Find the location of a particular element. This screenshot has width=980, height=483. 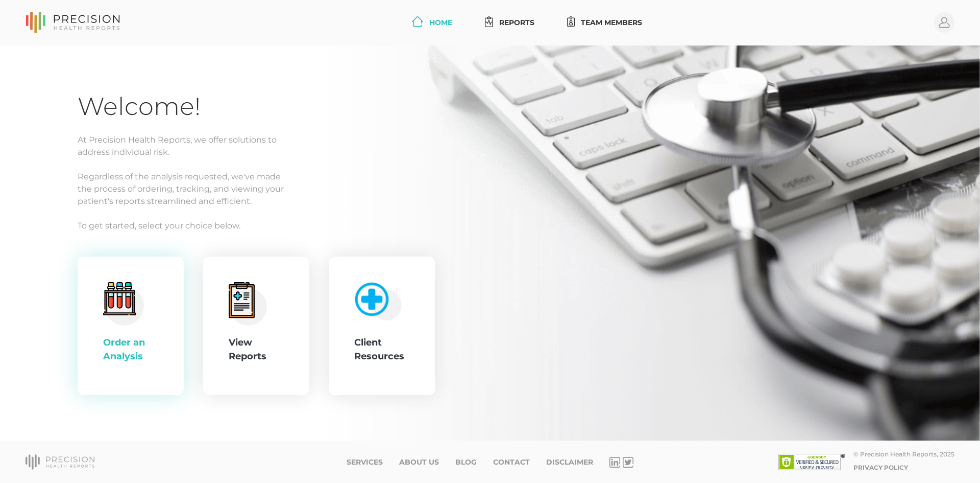

a: Services is located at coordinates (364, 462).